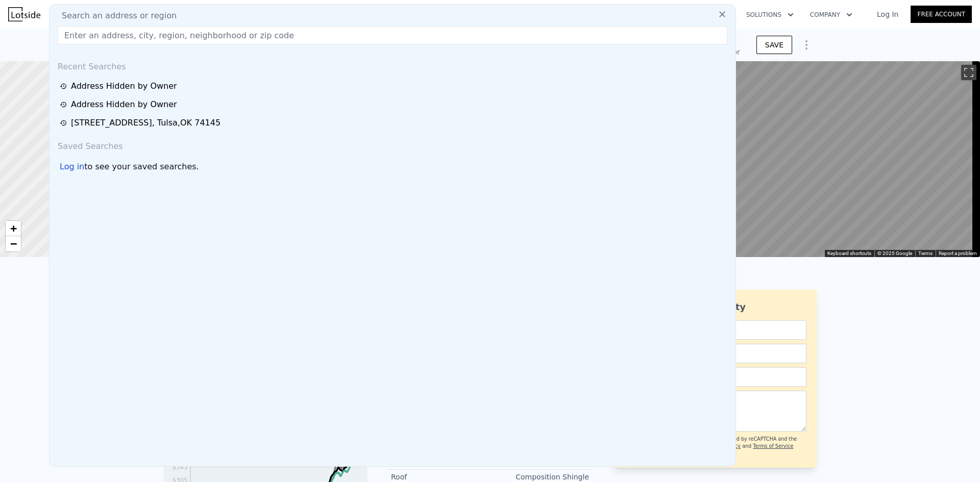 The height and width of the screenshot is (482, 980). Describe the element at coordinates (773, 446) in the screenshot. I see `a: Terms of Service` at that location.